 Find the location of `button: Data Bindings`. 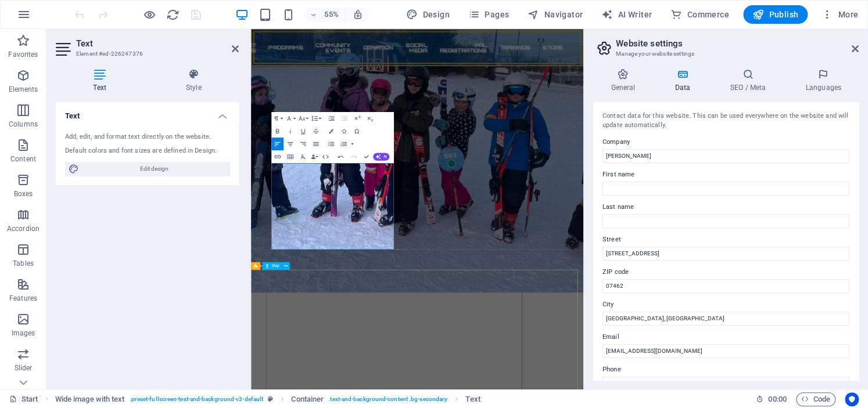

button: Data Bindings is located at coordinates (313, 157).